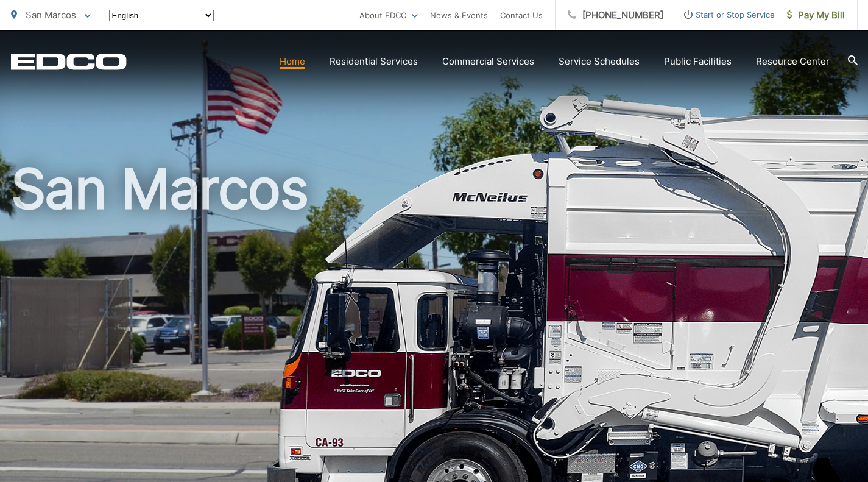 This screenshot has height=482, width=868. What do you see at coordinates (793, 62) in the screenshot?
I see `a: Resource Center` at bounding box center [793, 62].